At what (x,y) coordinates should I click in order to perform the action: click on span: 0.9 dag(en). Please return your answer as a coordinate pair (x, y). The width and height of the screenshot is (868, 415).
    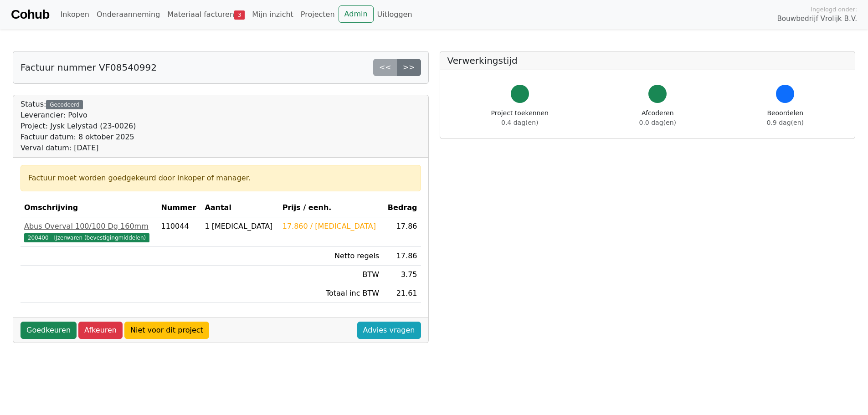
    Looking at the image, I should click on (785, 122).